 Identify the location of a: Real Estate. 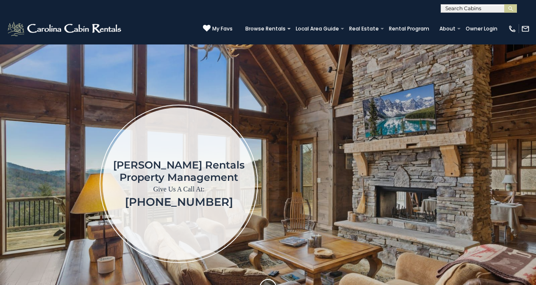
(364, 29).